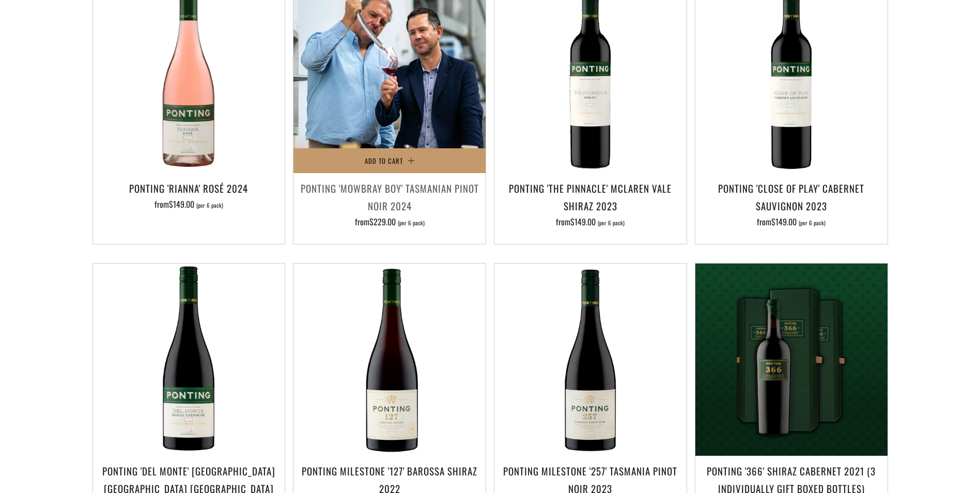 This screenshot has width=980, height=493. Describe the element at coordinates (591, 205) in the screenshot. I see `a: Ponting 'The Pinnacle' McLaren Vale Shiraz 2023 from$149.00 (per 6 pack)` at that location.